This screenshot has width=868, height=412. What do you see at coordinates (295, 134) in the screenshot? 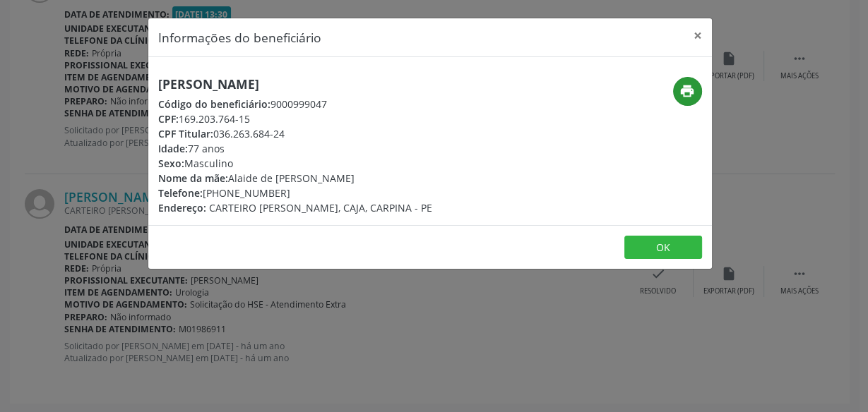
I see `div: 036.263.684-24` at bounding box center [295, 134].